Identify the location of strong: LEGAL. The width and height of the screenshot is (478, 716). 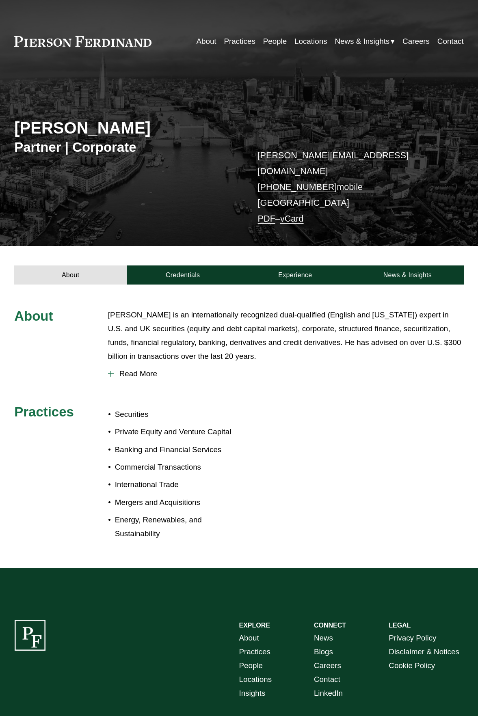
(399, 625).